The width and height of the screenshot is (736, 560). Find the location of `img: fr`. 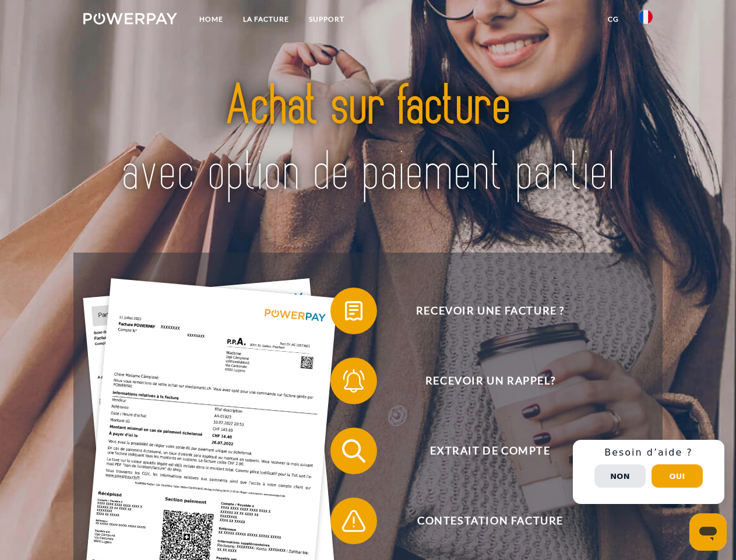

img: fr is located at coordinates (646, 17).